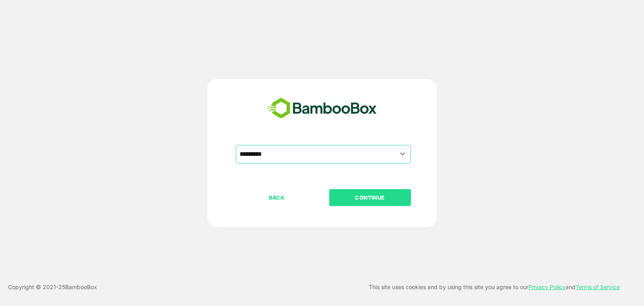  Describe the element at coordinates (403, 154) in the screenshot. I see `button: Open` at that location.